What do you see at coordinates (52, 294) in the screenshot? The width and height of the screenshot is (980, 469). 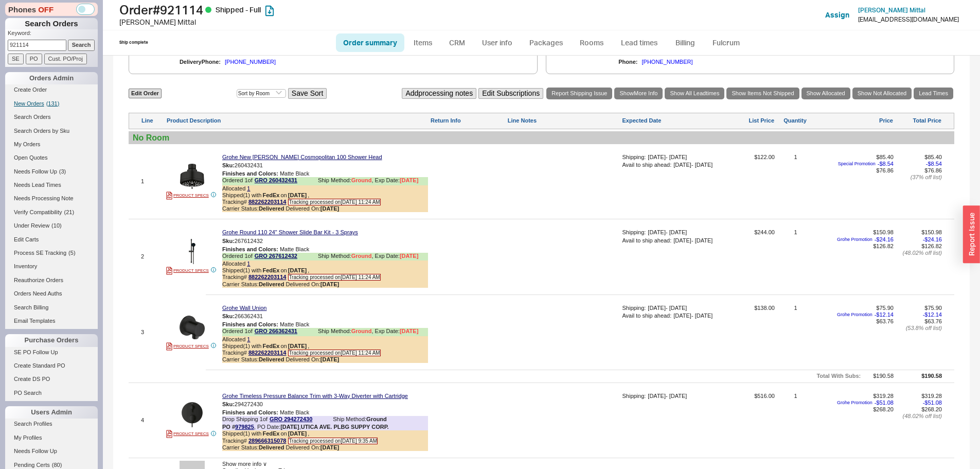 I see `a: Orders Need Auths` at bounding box center [52, 294].